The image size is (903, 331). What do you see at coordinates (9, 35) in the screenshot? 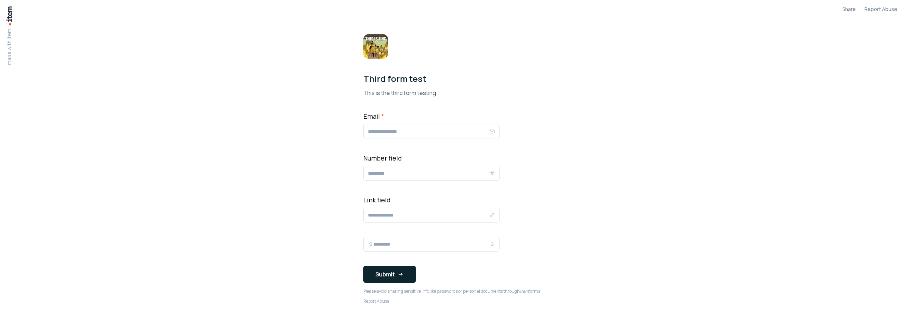
I see `a: made with item` at bounding box center [9, 35].